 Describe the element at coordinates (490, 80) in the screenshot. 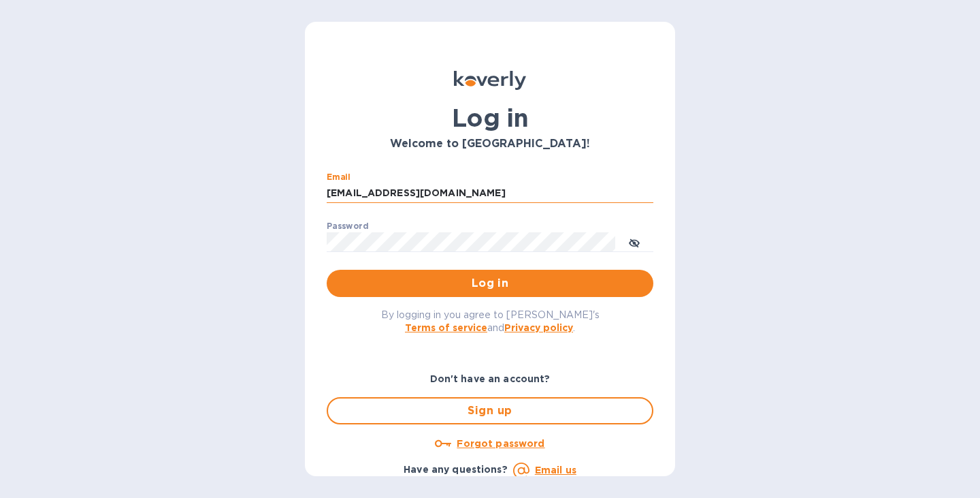

I see `img: Koverly` at that location.